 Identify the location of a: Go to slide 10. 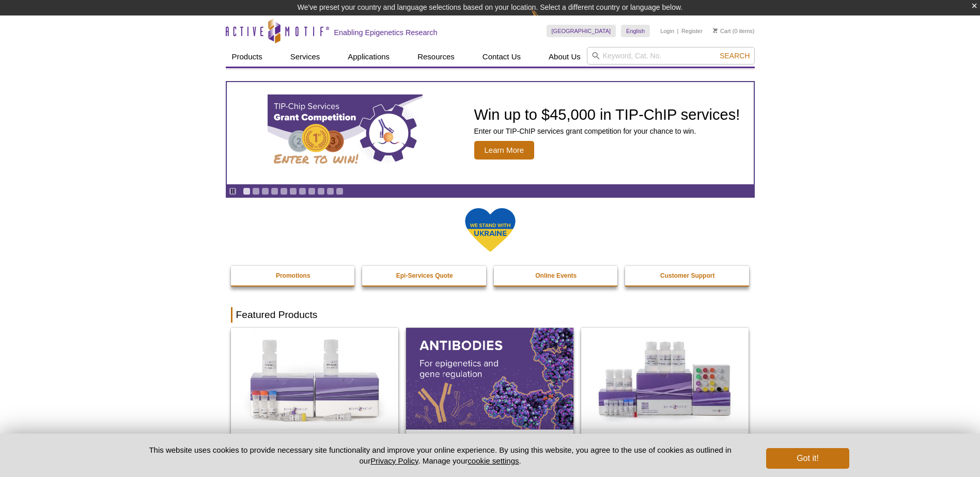
(330, 191).